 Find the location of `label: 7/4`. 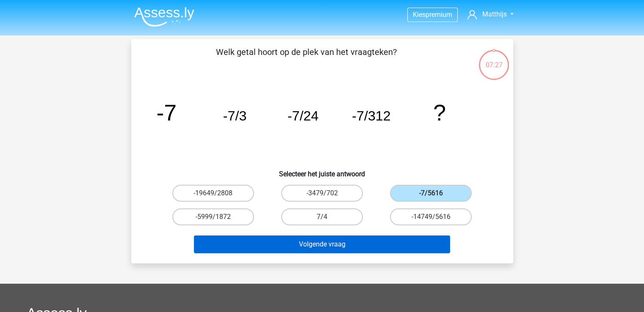

label: 7/4 is located at coordinates (322, 217).